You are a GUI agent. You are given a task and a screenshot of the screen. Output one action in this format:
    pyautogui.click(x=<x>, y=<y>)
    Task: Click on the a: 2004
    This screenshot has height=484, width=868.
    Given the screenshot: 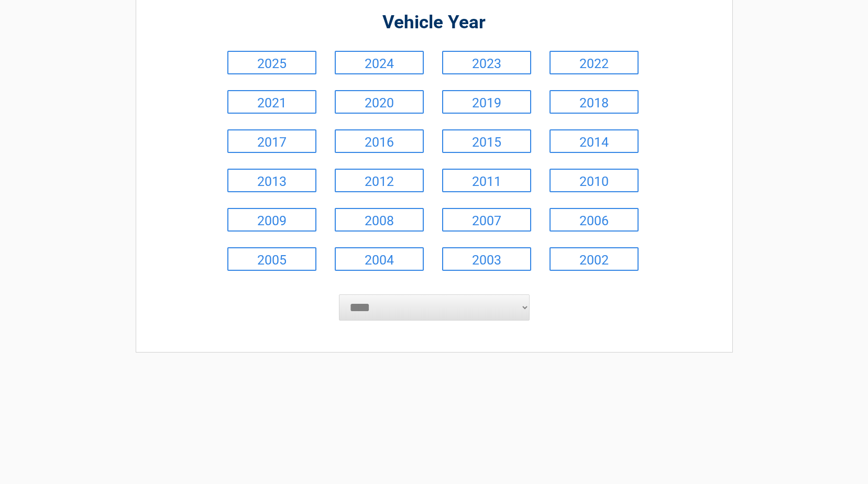 What is the action you would take?
    pyautogui.click(x=380, y=259)
    